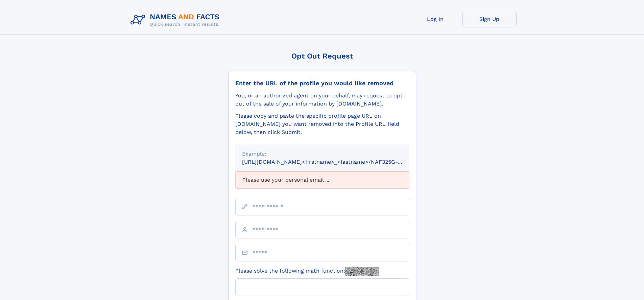 The height and width of the screenshot is (300, 644). What do you see at coordinates (490, 19) in the screenshot?
I see `a: Sign Up` at bounding box center [490, 19].